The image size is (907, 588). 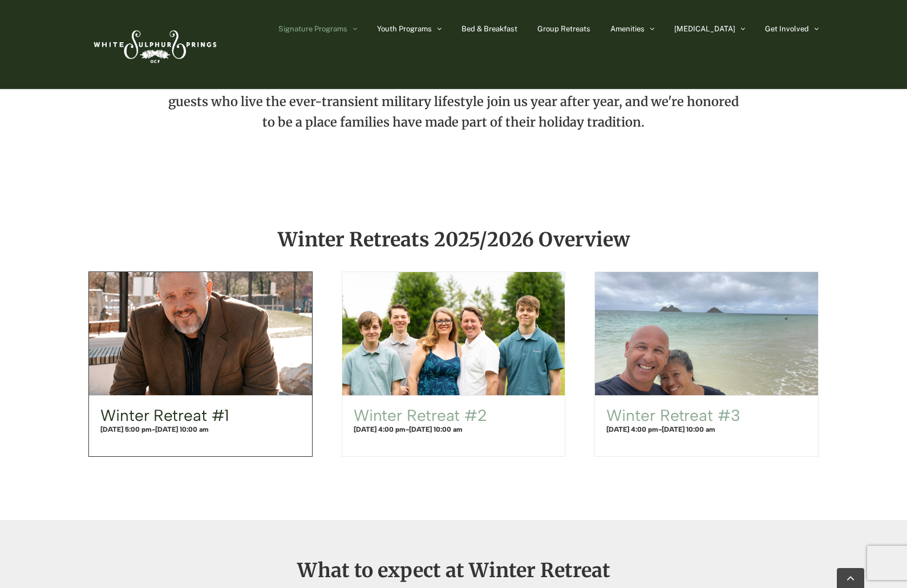 I want to click on span: Bed & Breakfast, so click(x=489, y=28).